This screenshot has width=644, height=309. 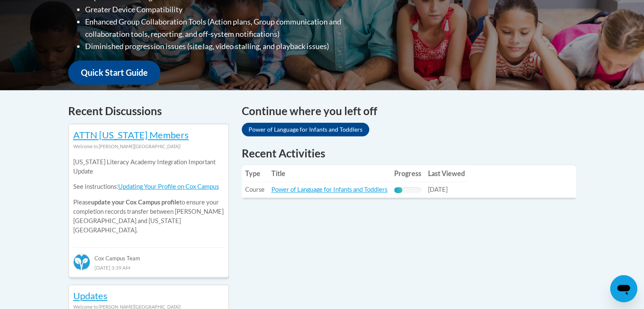 I want to click on a: Updating Your Profile on Cox Campus, so click(x=169, y=186).